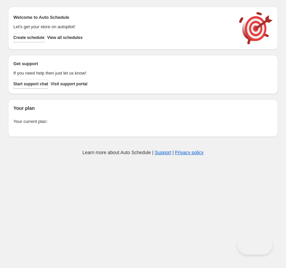  I want to click on a: Start support chat, so click(31, 84).